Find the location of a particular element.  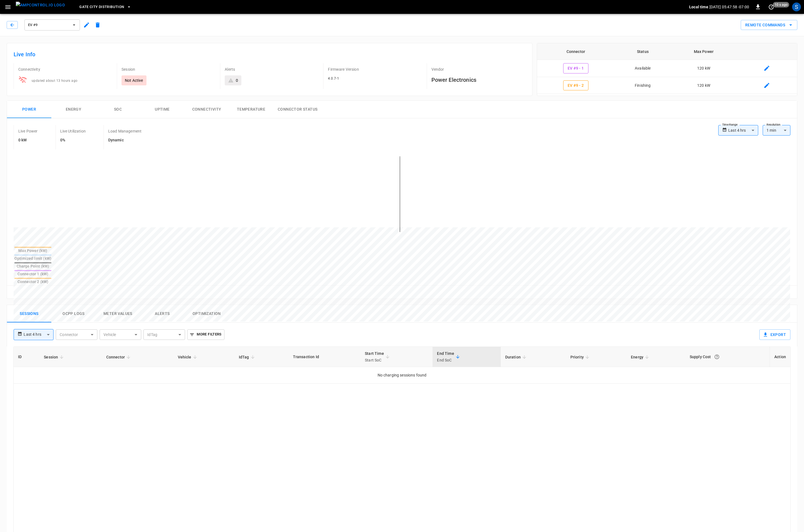

p: Start SoC is located at coordinates (374, 360).